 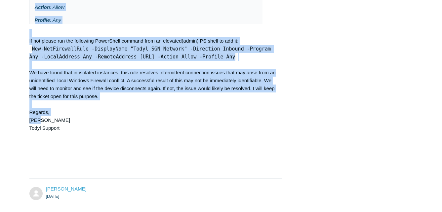 What do you see at coordinates (146, 7) in the screenshot?
I see `p: : Allow` at bounding box center [146, 7].